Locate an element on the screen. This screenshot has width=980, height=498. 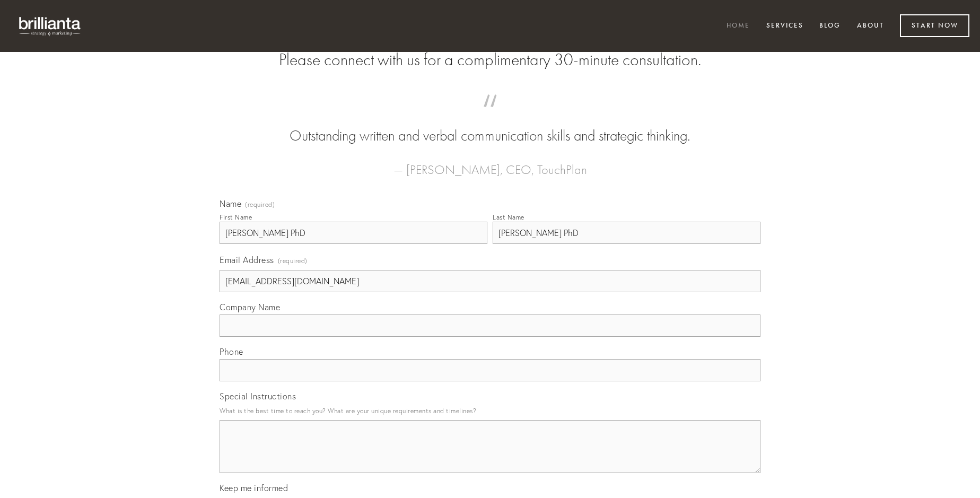
a: Home is located at coordinates (738, 26).